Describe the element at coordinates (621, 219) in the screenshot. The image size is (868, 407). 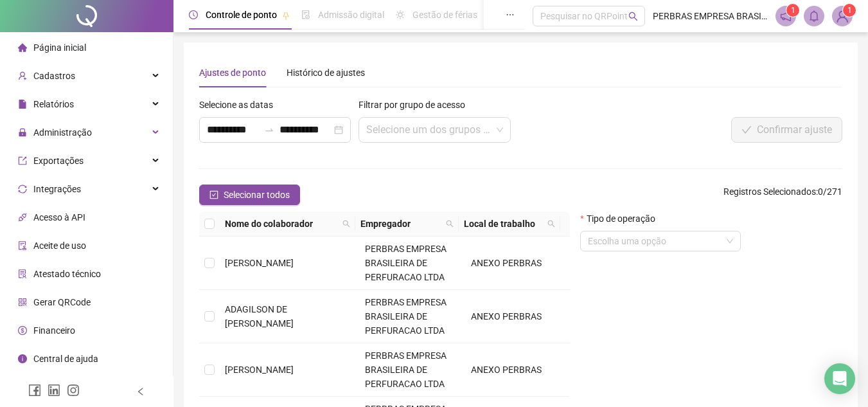
I see `label: Tipo de operação` at that location.